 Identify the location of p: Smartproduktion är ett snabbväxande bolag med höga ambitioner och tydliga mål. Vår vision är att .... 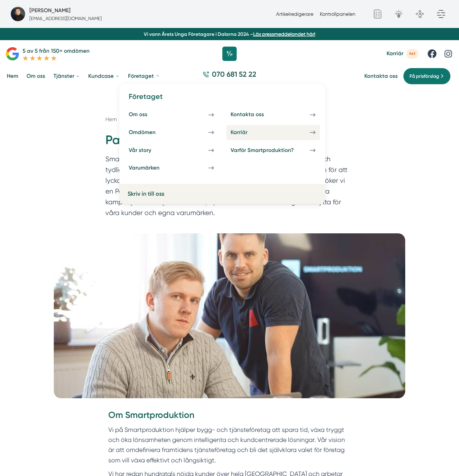
(230, 188).